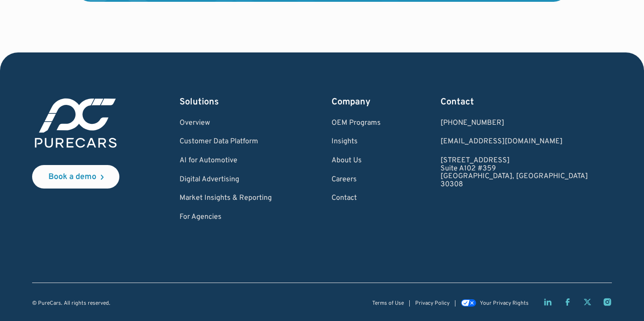 This screenshot has height=321, width=644. I want to click on a: Market Insights & Reporting, so click(226, 199).